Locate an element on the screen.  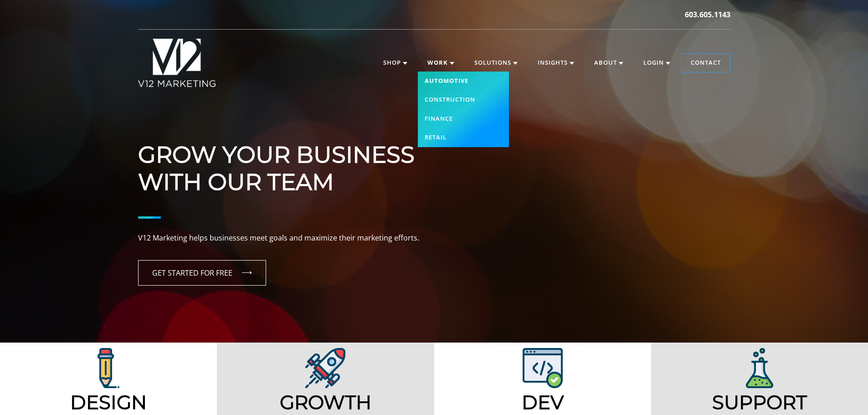
a: Automotive is located at coordinates (464, 81).